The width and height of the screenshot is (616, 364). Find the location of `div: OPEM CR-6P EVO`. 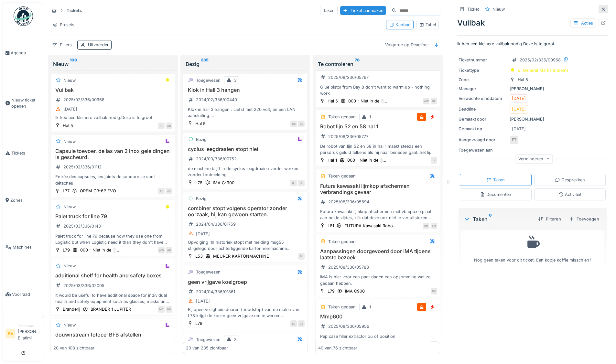

div: OPEM CR-6P EVO is located at coordinates (98, 191).